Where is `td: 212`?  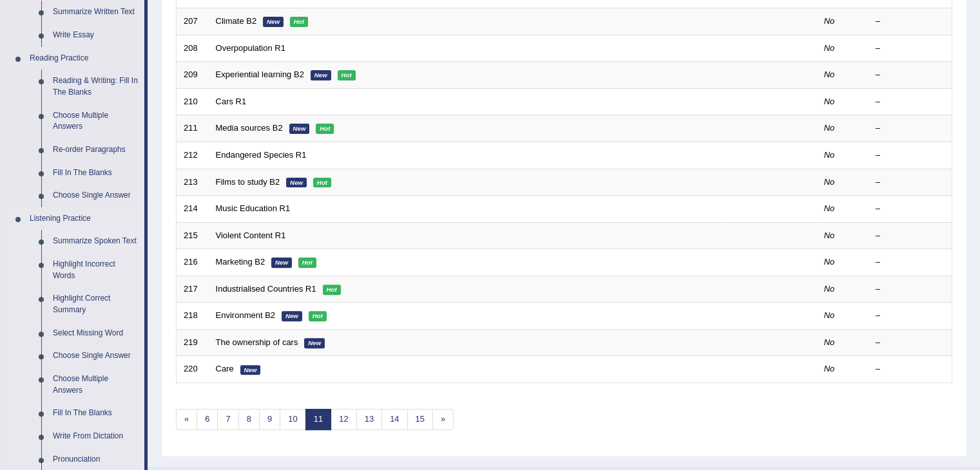 td: 212 is located at coordinates (192, 155).